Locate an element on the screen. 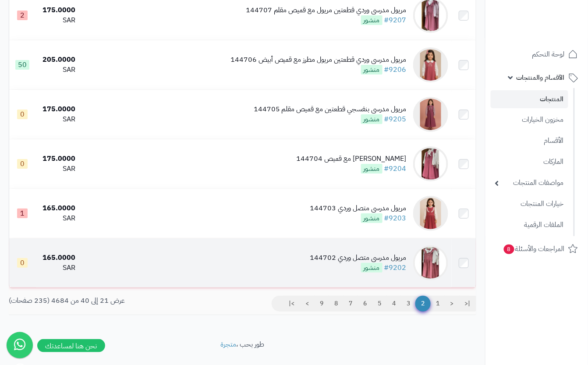 Image resolution: width=588 pixels, height=365 pixels. a: المراجعات والأسئلة8 is located at coordinates (537, 249).